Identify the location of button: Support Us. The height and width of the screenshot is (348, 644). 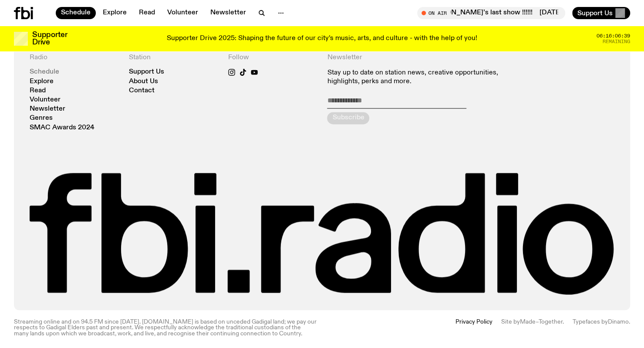
(601, 13).